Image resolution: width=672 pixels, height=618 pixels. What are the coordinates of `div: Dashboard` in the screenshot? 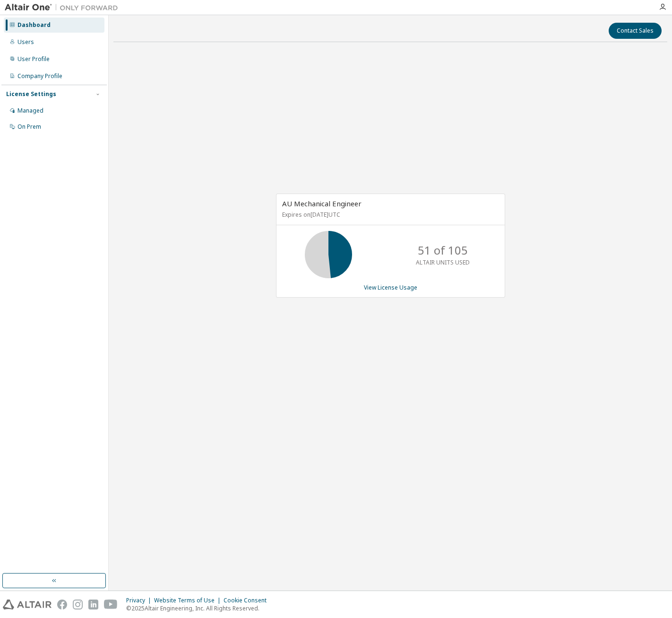 It's located at (34, 25).